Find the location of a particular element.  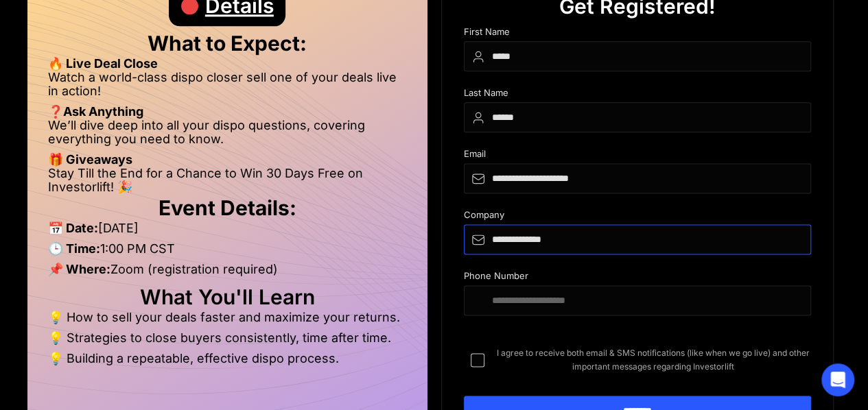

strong: 🔥 Live Deal Close is located at coordinates (103, 63).